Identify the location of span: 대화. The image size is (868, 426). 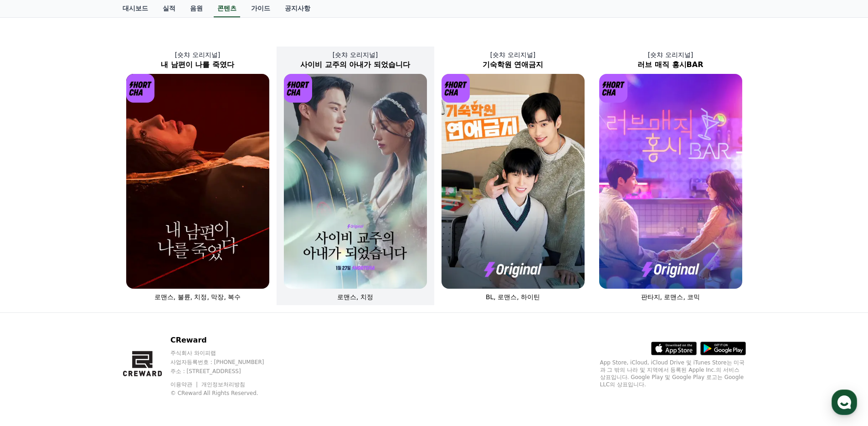
(89, 307).